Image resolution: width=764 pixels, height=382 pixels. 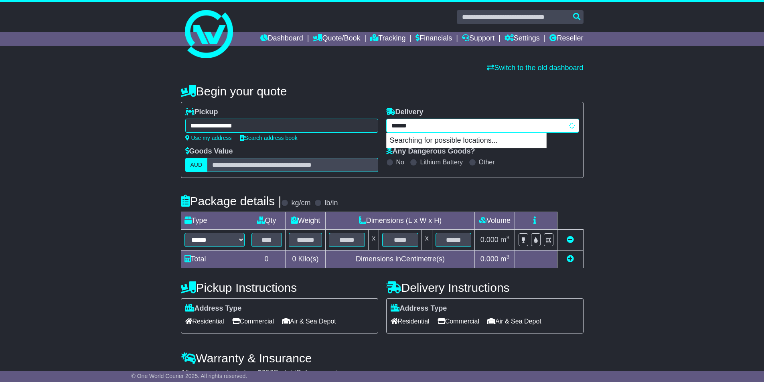 What do you see at coordinates (268, 373) in the screenshot?
I see `span: 250` at bounding box center [268, 373].